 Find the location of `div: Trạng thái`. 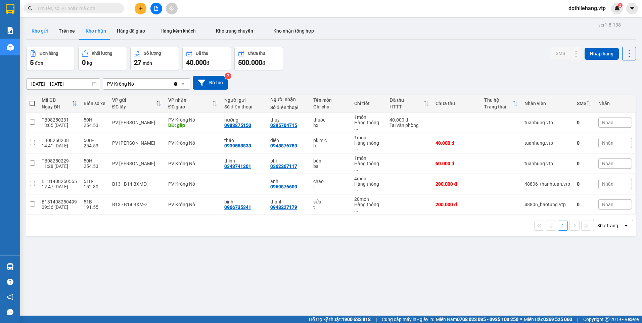

div: Trạng thái is located at coordinates (498, 107).